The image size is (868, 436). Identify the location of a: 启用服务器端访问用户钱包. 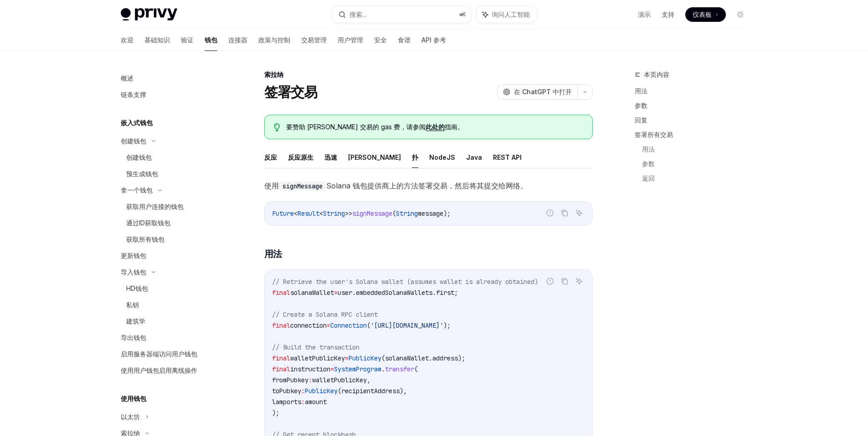
(172, 354).